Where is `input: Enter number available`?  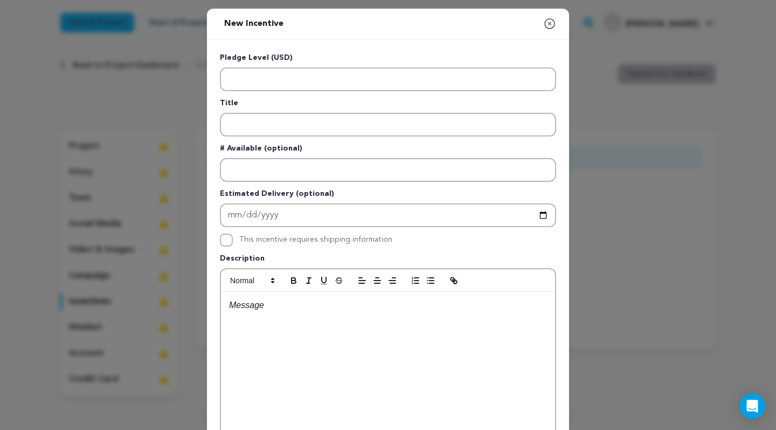
input: Enter number available is located at coordinates (388, 170).